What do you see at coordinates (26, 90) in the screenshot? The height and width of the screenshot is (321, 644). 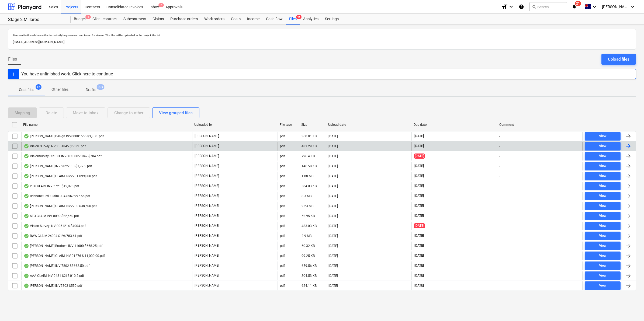 I see `p: Cost files` at bounding box center [26, 90].